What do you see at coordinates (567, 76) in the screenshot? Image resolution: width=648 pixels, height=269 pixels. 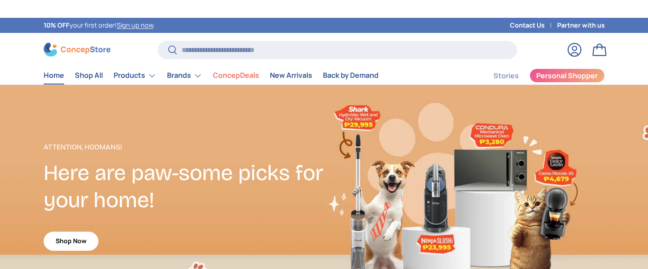 I see `a: Personal Shopper` at bounding box center [567, 76].